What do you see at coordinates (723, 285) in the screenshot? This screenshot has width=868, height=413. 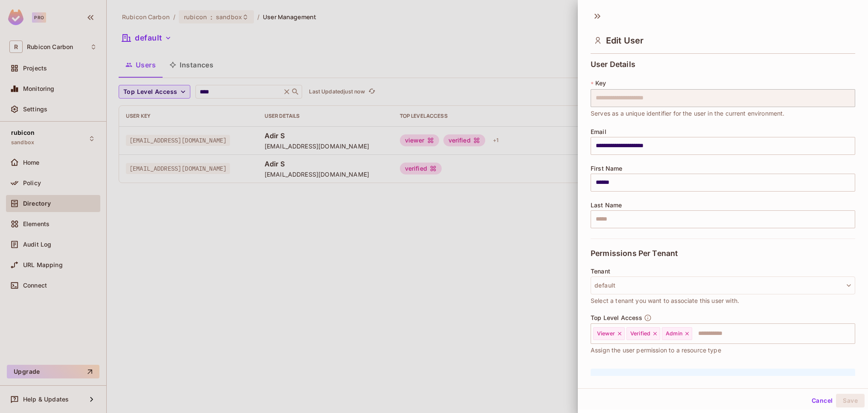 I see `button: default` at bounding box center [723, 285].